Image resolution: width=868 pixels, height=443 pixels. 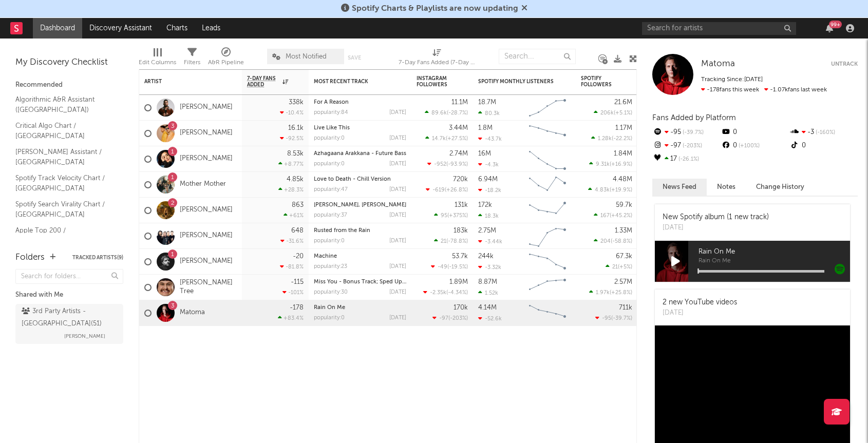 What do you see at coordinates (360, 154) in the screenshot?
I see `div: Azhagaana Arakkana - Future Bass` at bounding box center [360, 154].